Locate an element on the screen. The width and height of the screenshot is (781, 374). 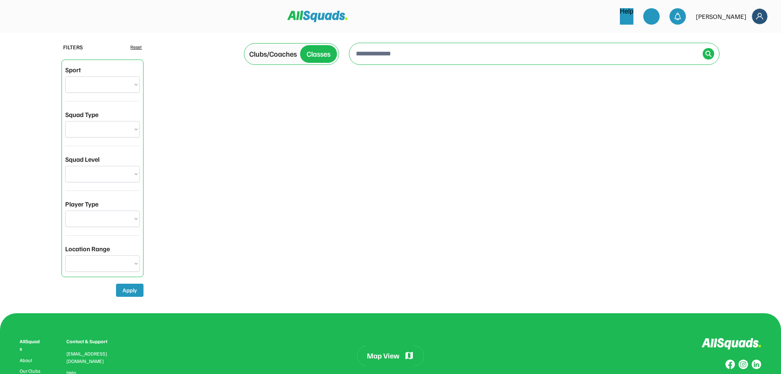
div: Contact & Support is located at coordinates (92, 341).